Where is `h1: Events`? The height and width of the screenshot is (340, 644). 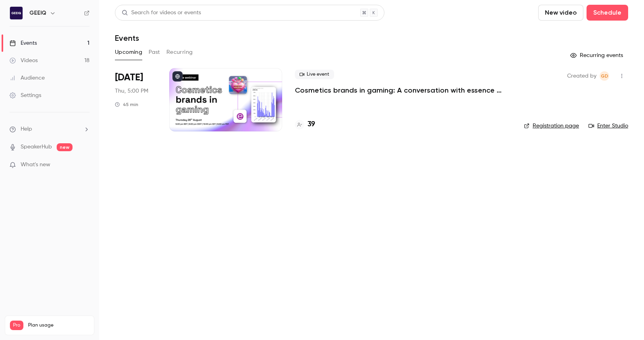
h1: Events is located at coordinates (127, 38).